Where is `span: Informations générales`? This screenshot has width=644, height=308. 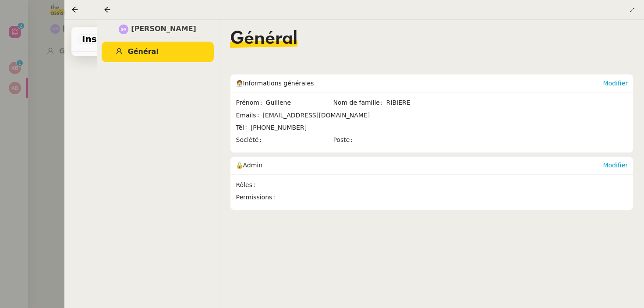
span: Informations générales is located at coordinates (278, 83).